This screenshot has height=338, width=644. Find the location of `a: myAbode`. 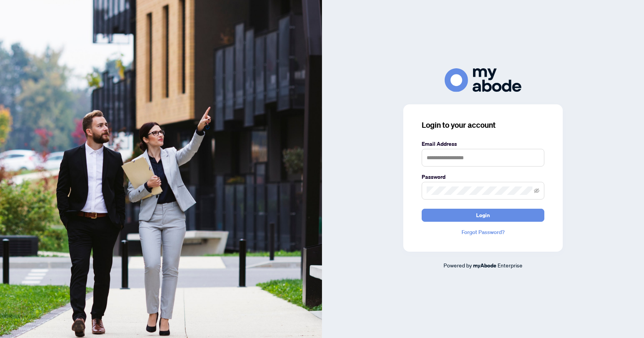

a: myAbode is located at coordinates (485, 266).